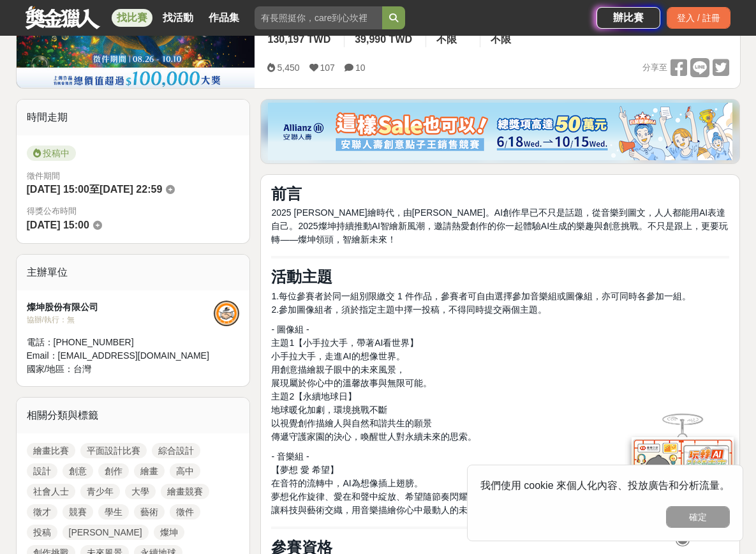  What do you see at coordinates (114, 512) in the screenshot?
I see `a: 學生` at bounding box center [114, 512].